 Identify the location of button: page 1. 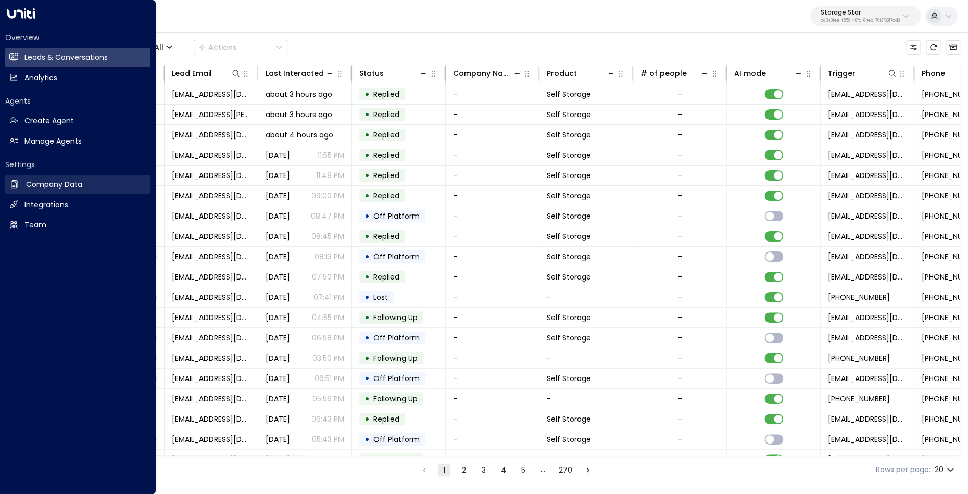
(444, 470).